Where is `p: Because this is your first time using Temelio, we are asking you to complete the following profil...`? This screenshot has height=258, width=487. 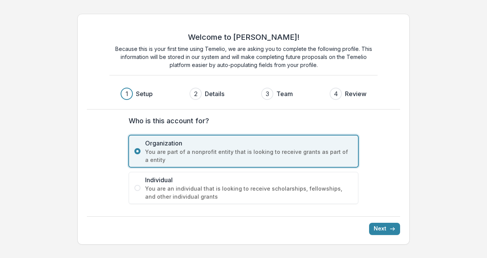
p: Because this is your first time using Temelio, we are asking you to complete the following profil... is located at coordinates (244, 57).